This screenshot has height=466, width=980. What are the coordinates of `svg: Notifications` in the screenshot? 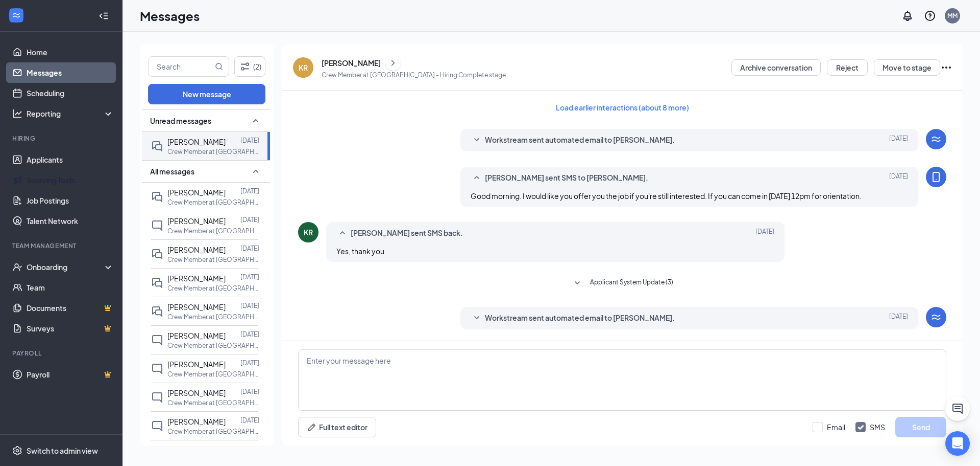 It's located at (908, 16).